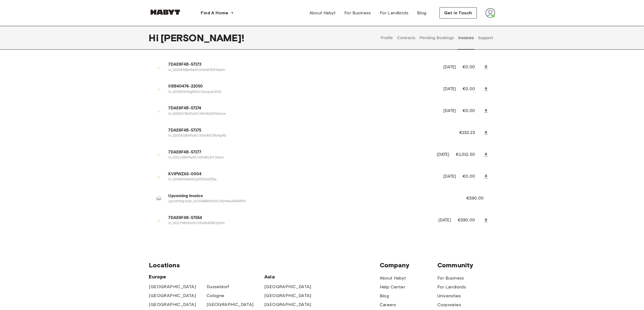 Image resolution: width=644 pixels, height=310 pixels. What do you see at coordinates (308, 131) in the screenshot?
I see `span: 7DAE8F4B-57175` at bounding box center [308, 131].